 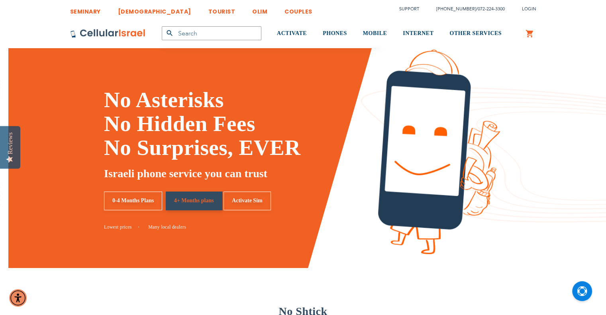 I want to click on span: PHONES, so click(x=335, y=33).